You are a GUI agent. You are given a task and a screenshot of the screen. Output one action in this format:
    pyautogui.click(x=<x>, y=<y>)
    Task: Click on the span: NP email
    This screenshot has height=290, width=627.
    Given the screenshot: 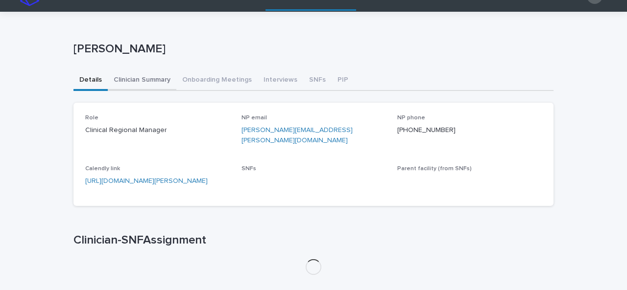 What is the action you would take?
    pyautogui.click(x=254, y=118)
    